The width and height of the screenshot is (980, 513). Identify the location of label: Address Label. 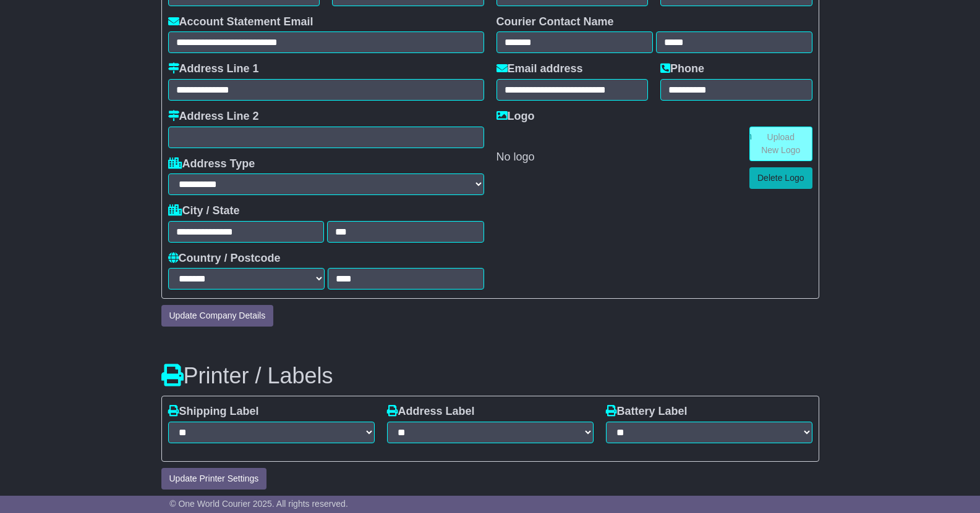
(431, 412).